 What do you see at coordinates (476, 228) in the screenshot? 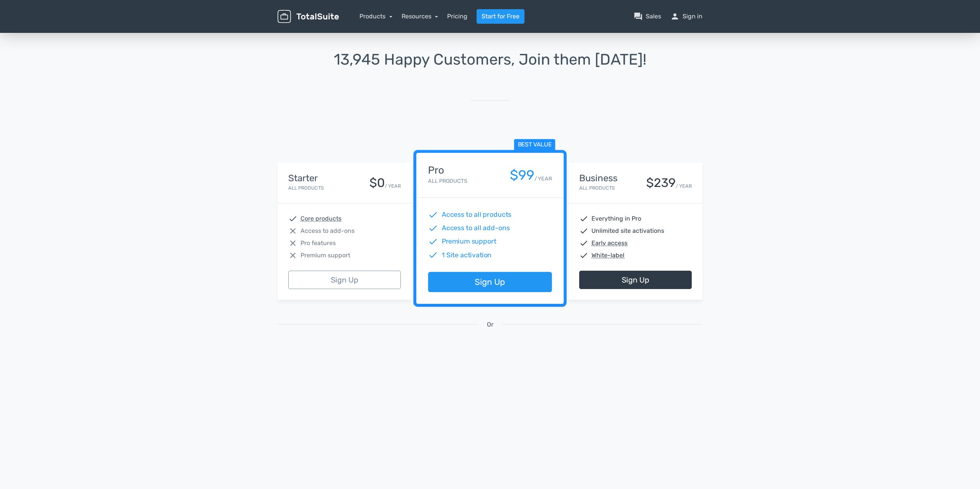
I see `span: Access to all add-ons` at bounding box center [476, 228].